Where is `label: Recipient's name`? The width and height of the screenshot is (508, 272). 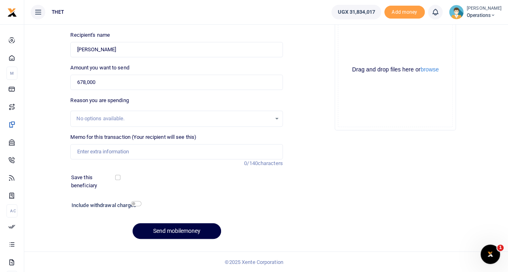 label: Recipient's name is located at coordinates (90, 35).